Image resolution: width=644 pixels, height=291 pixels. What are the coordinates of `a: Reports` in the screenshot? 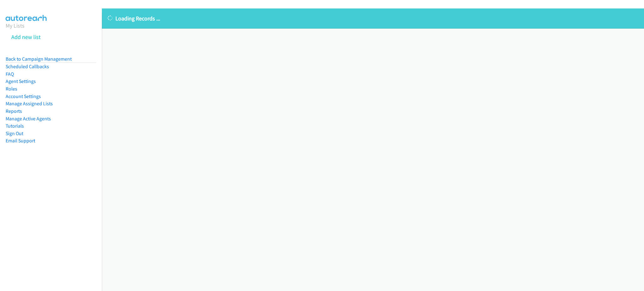 It's located at (14, 111).